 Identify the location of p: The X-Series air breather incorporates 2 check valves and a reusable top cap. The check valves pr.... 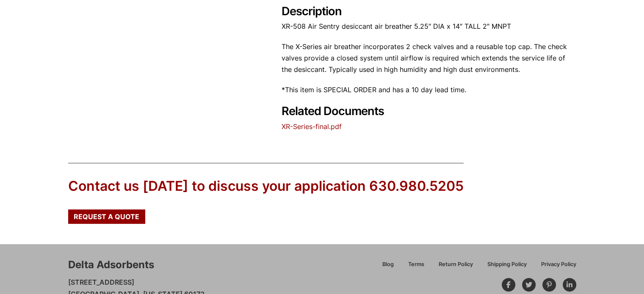
(429, 58).